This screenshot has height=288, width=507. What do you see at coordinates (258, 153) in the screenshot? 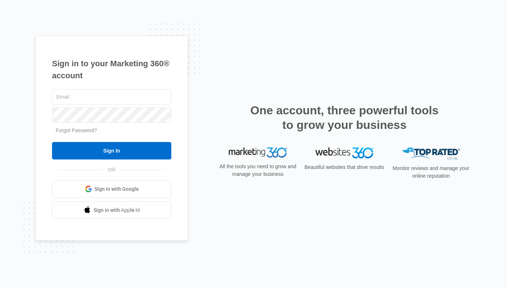
I see `img: Marketing 360` at bounding box center [258, 153].